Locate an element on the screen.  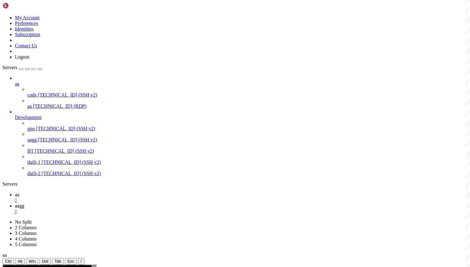
li: Development is located at coordinates (241, 142).